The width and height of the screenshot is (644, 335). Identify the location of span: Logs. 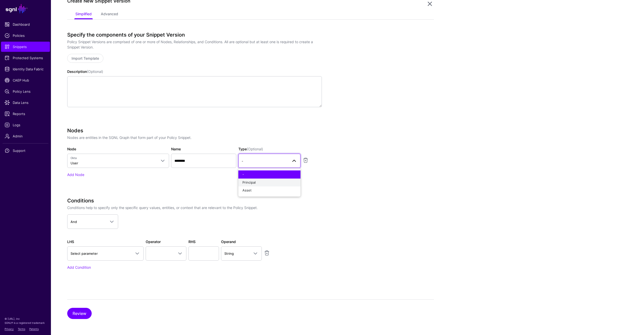
(26, 125).